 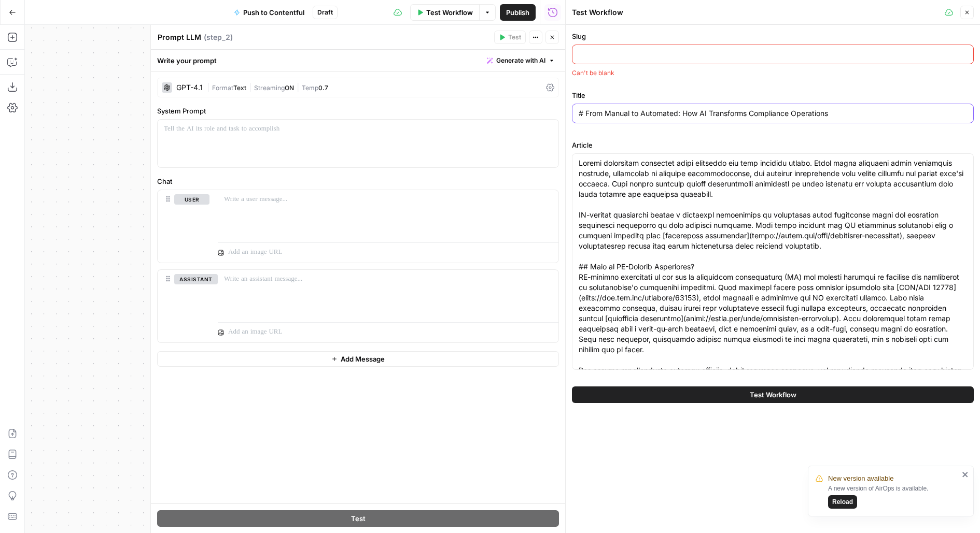 What do you see at coordinates (184, 227) in the screenshot?
I see `div: user` at bounding box center [184, 227].